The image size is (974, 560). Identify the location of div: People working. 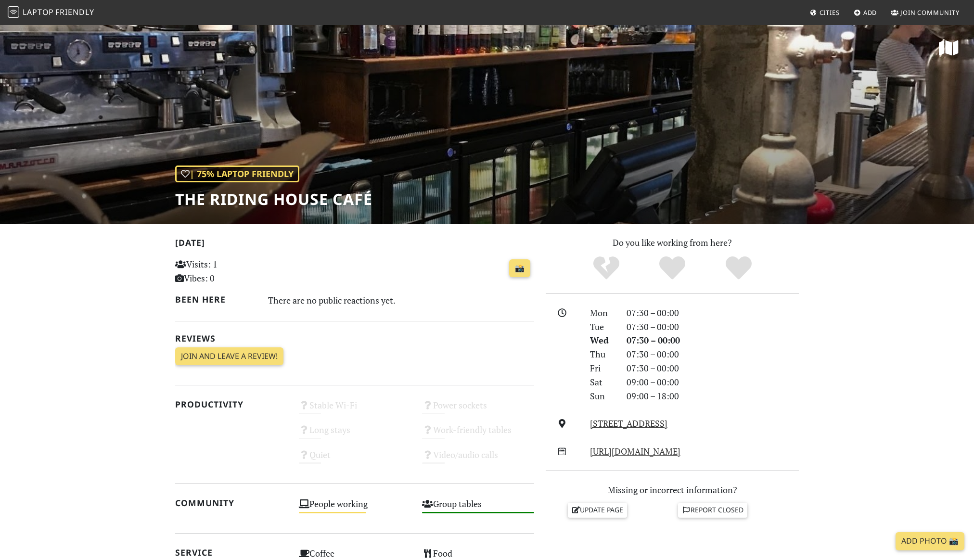
(355, 508).